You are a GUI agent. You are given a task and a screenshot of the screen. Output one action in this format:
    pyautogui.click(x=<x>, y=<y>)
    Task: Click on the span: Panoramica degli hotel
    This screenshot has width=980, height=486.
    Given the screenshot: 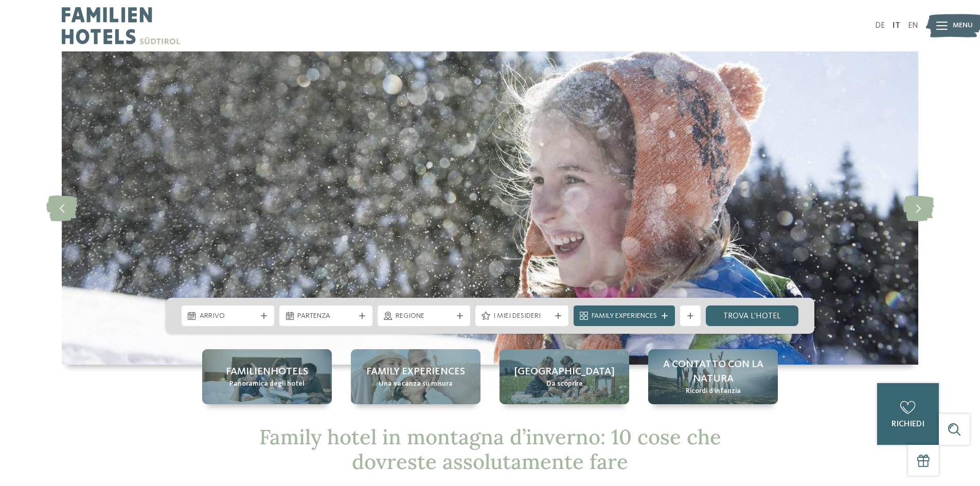 What is the action you would take?
    pyautogui.click(x=267, y=384)
    